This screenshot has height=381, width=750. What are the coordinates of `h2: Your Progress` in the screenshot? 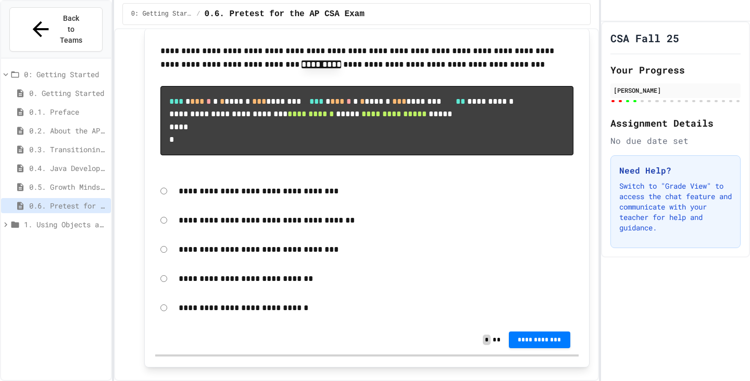 It's located at (675, 70).